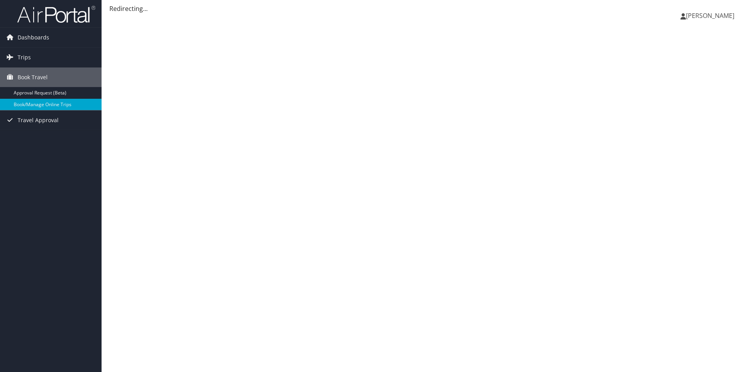 Image resolution: width=750 pixels, height=372 pixels. What do you see at coordinates (33, 37) in the screenshot?
I see `span: Dashboards` at bounding box center [33, 37].